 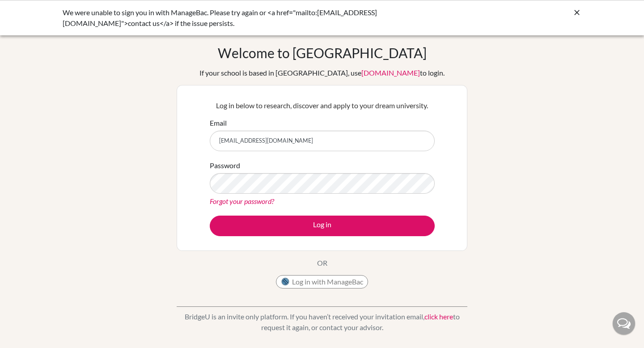 What do you see at coordinates (322, 226) in the screenshot?
I see `button: Log in` at bounding box center [322, 226].